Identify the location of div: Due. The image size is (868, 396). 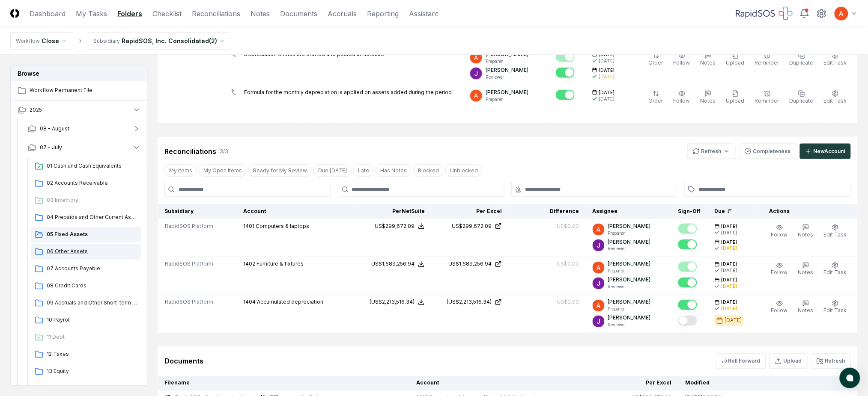
(732, 211).